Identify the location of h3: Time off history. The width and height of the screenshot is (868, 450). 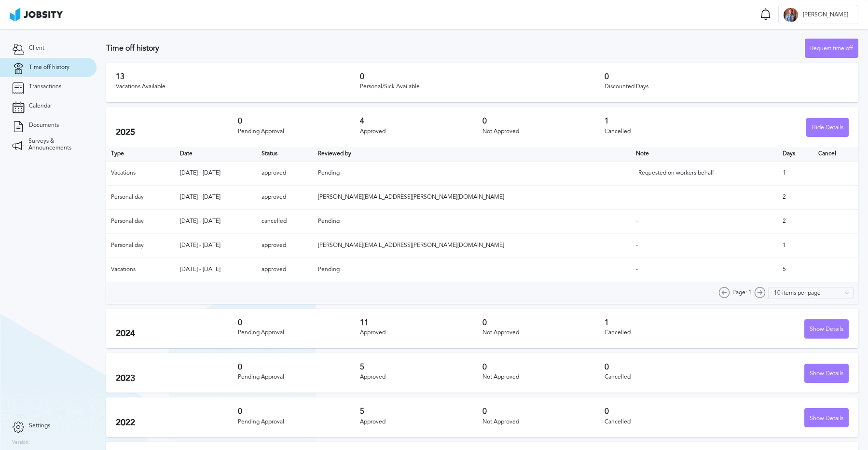
(455, 48).